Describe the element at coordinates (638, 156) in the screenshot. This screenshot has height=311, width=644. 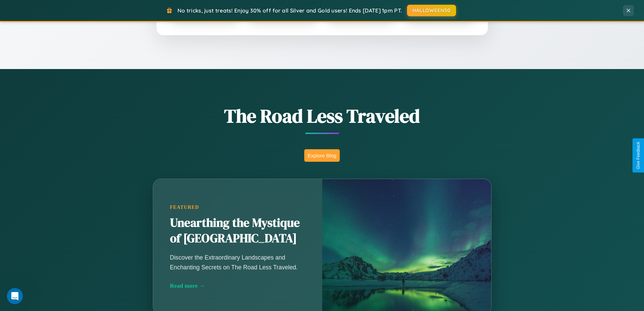
I see `div: Give Feedback` at that location.